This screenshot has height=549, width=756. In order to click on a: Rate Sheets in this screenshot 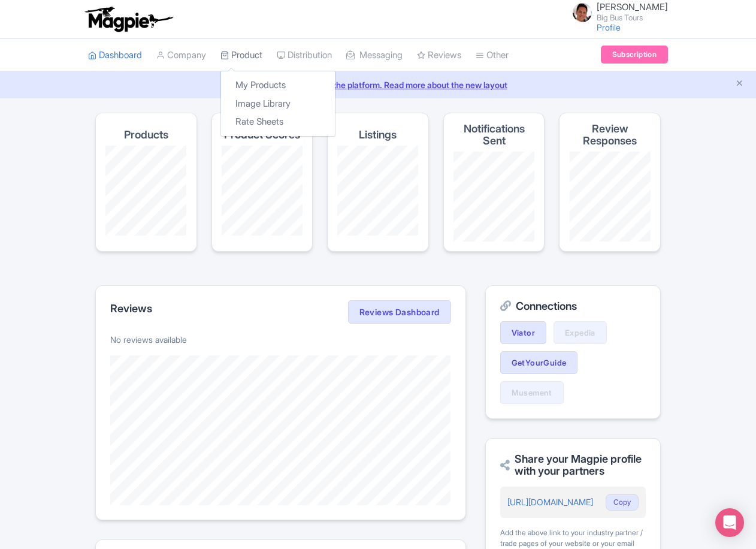, I will do `click(278, 121)`.